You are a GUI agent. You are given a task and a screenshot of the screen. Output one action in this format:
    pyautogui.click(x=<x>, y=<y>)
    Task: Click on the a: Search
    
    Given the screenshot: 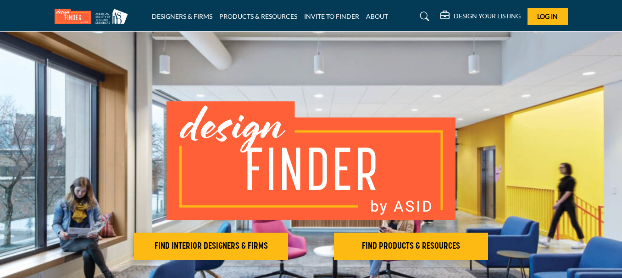 What is the action you would take?
    pyautogui.click(x=423, y=17)
    